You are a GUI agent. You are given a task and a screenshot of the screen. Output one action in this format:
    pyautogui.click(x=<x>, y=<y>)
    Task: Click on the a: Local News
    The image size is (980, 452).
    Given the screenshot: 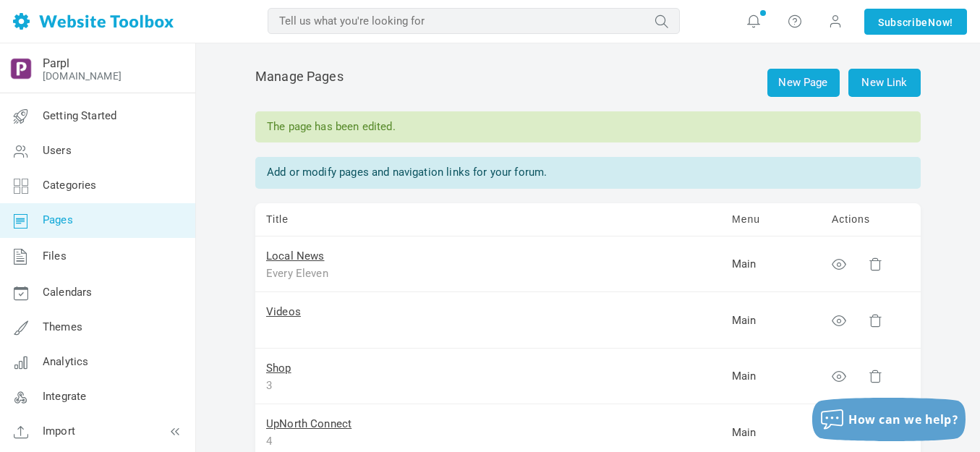 What is the action you would take?
    pyautogui.click(x=295, y=256)
    